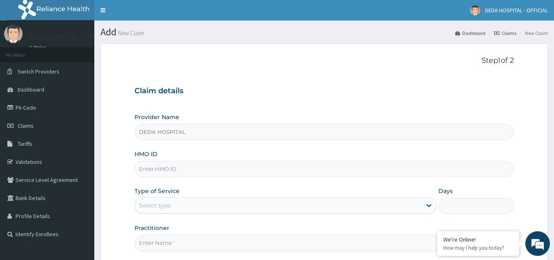 The width and height of the screenshot is (554, 260). What do you see at coordinates (152, 228) in the screenshot?
I see `label: Practitioner` at bounding box center [152, 228].